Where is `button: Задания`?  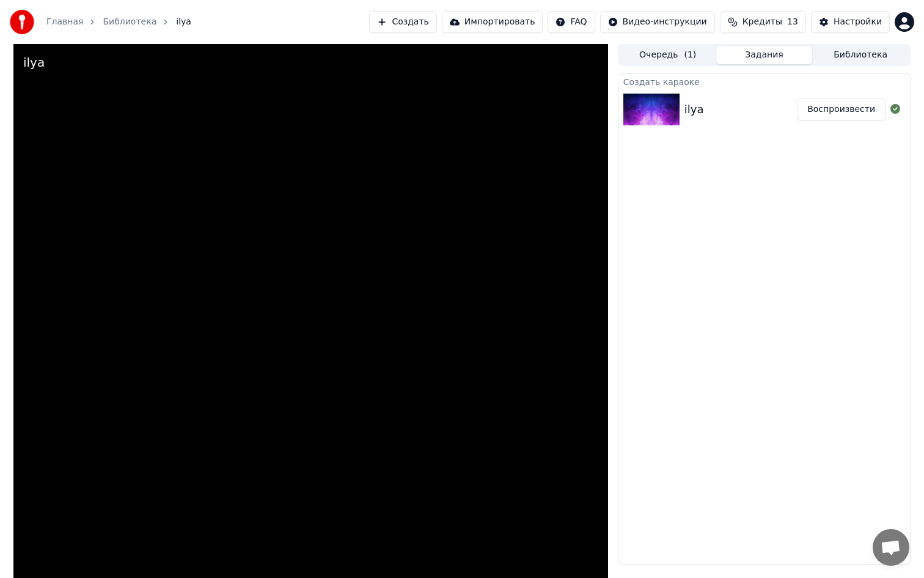 button: Задания is located at coordinates (765, 55).